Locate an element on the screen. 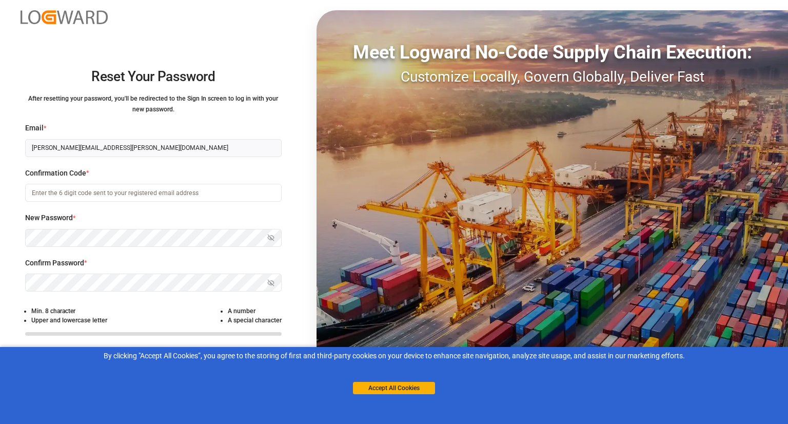  div: Customize Locally, Govern Globally, Deliver Fast is located at coordinates (552, 77).